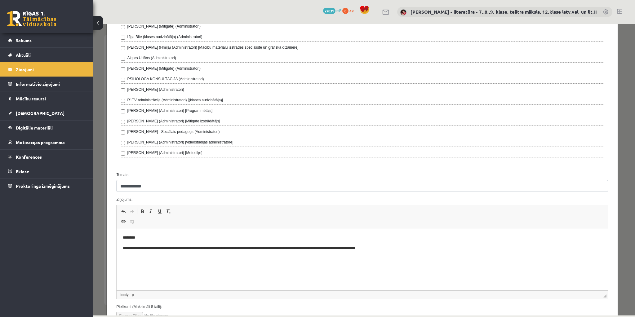 This screenshot has height=317, width=635. I want to click on span: xp, so click(352, 10).